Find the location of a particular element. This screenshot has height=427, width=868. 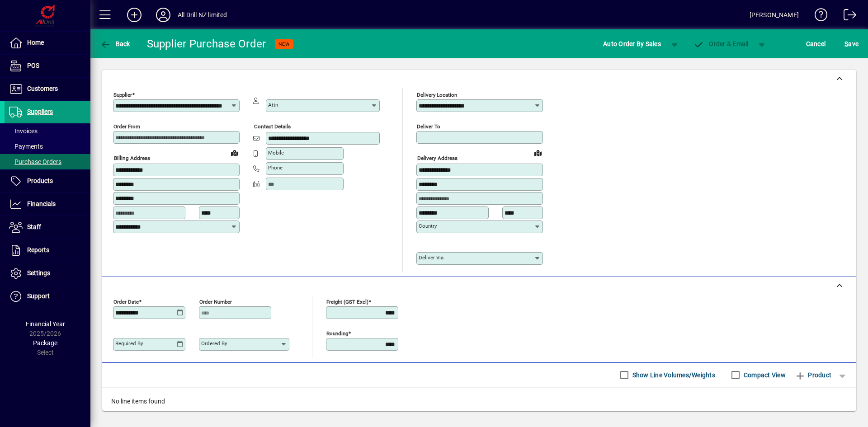

span: Financial Year is located at coordinates (45, 324).